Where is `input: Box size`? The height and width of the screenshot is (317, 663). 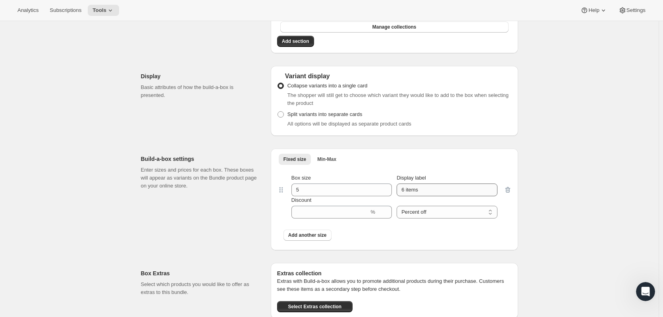 input: Box size is located at coordinates (336, 190).